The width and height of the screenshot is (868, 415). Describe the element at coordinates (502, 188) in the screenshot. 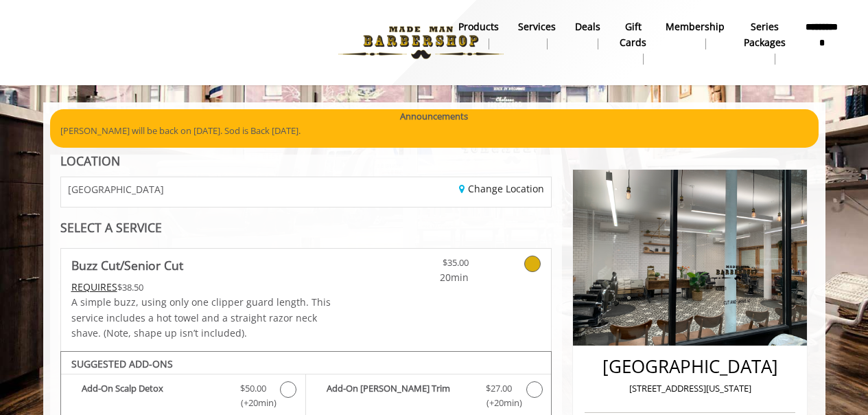

I see `a: Change Location` at that location.